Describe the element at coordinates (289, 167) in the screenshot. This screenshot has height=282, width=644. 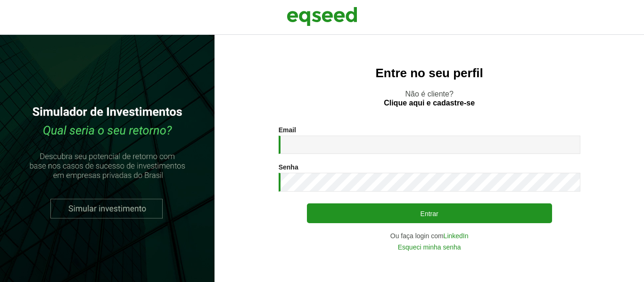
I see `label: Senha` at that location.